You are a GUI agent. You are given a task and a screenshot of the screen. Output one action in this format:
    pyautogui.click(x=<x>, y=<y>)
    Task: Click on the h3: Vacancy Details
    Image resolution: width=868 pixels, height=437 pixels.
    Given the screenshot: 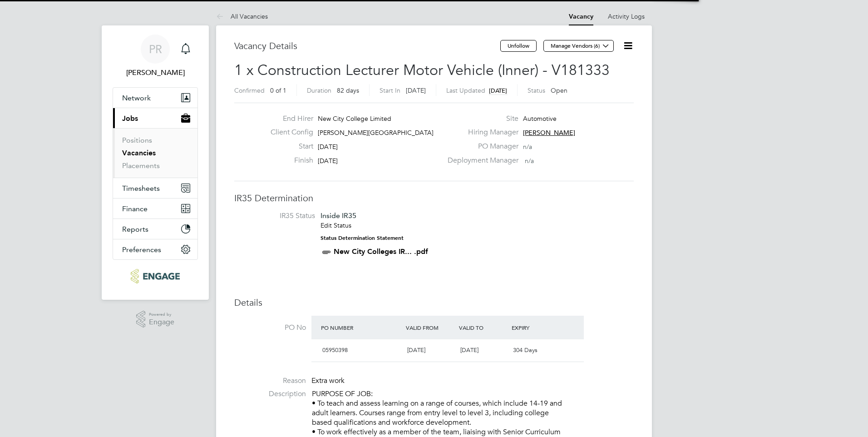 What is the action you would take?
    pyautogui.click(x=367, y=46)
    